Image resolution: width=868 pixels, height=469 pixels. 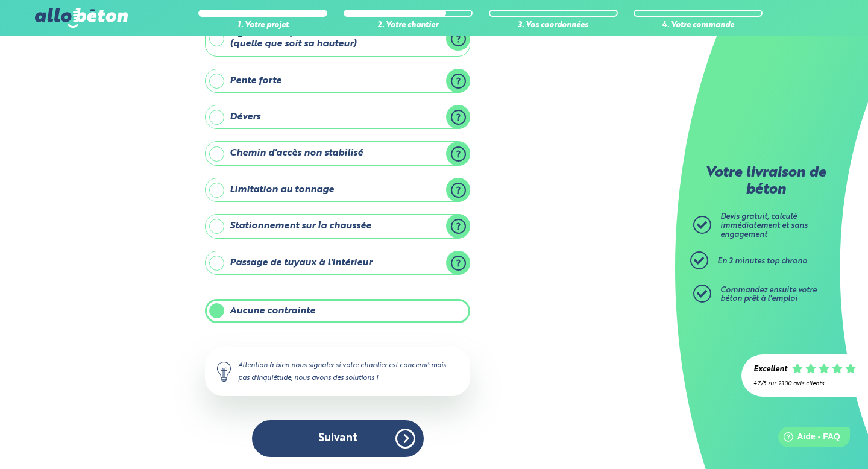 I want to click on div: 3. Vos coordonnées, so click(x=553, y=25).